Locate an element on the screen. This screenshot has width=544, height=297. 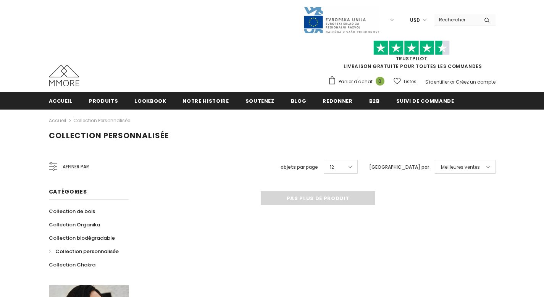
span: Blog is located at coordinates (299, 101).